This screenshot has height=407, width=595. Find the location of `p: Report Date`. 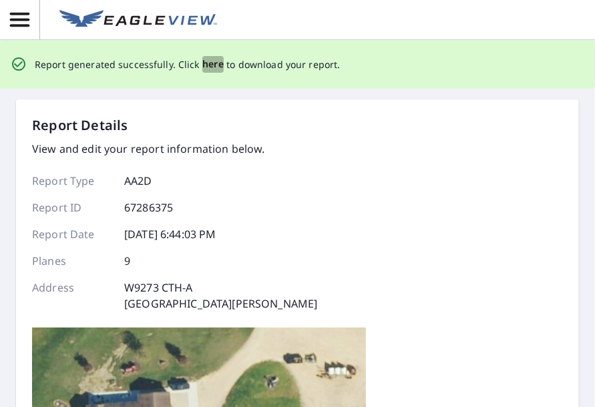

p: Report Date is located at coordinates (72, 234).